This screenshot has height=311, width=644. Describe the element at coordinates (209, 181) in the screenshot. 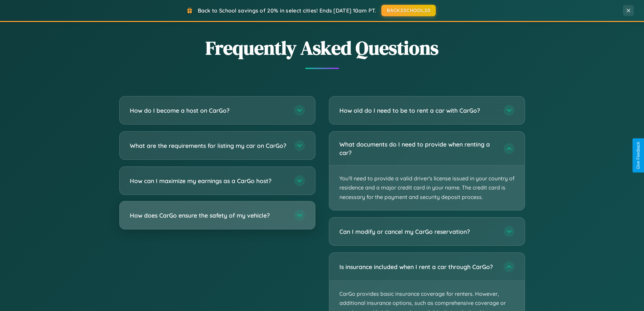

I see `h3: How can I maximize my earnings as a CarGo host?` at that location.